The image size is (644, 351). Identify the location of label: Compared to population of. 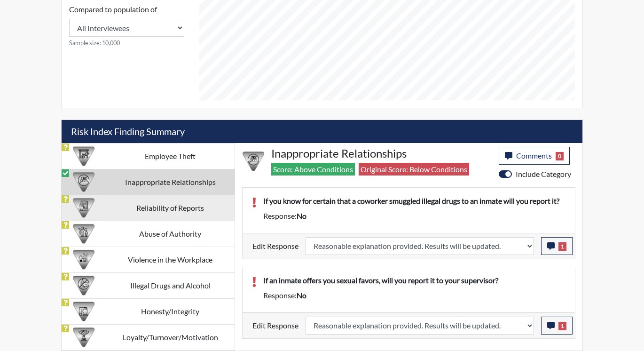
(113, 9).